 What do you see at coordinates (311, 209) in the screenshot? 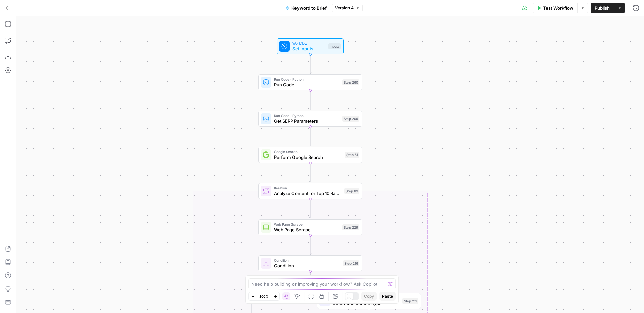
I see `g: Edge from step_89 to step_229` at bounding box center [311, 209].